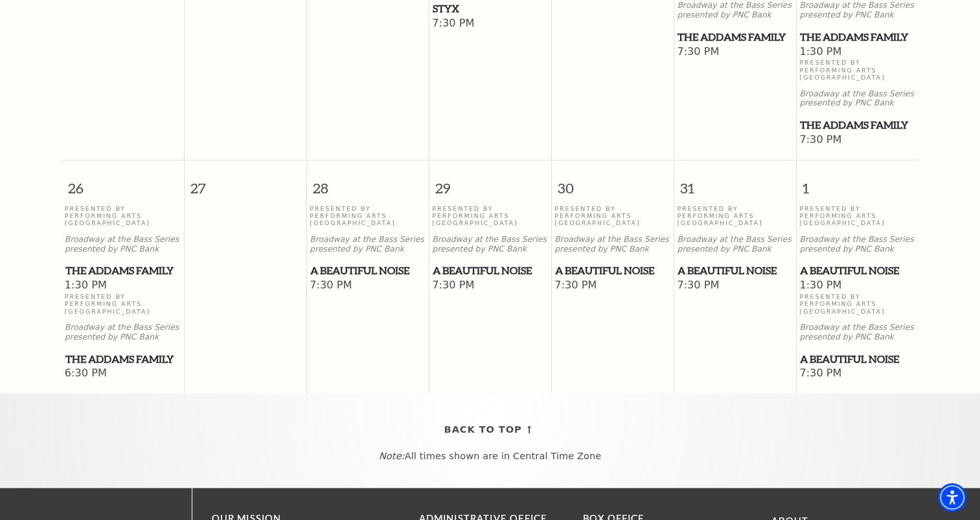  I want to click on span: 28, so click(368, 182).